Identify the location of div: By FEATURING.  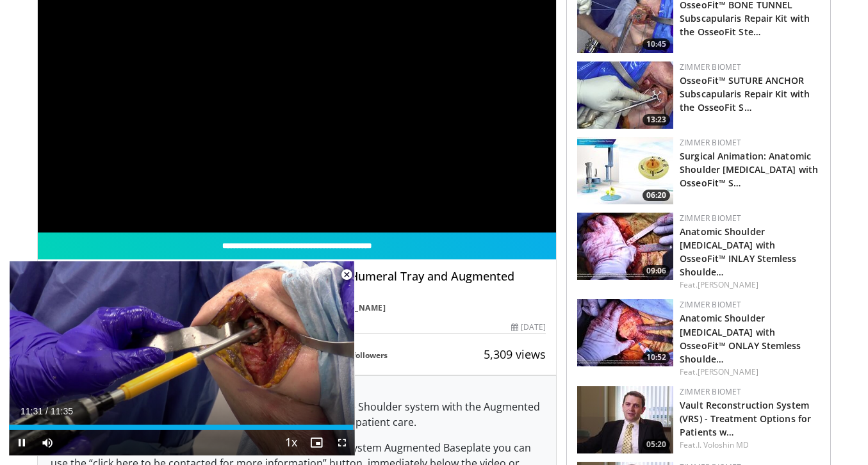
(372, 308).